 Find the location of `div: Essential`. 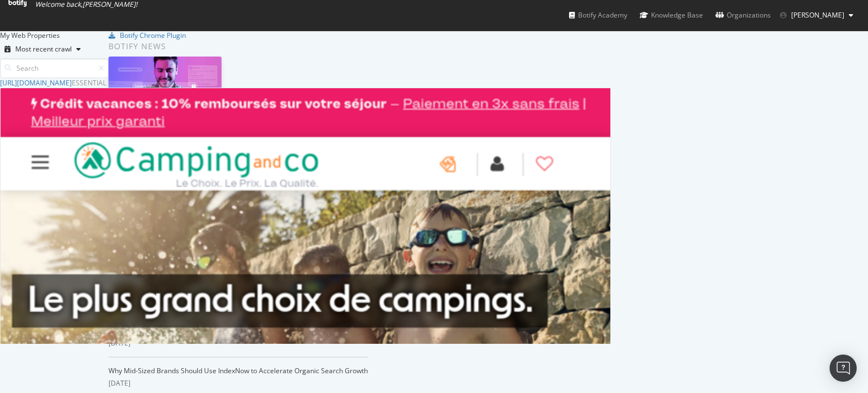

div: Essential is located at coordinates (88, 82).